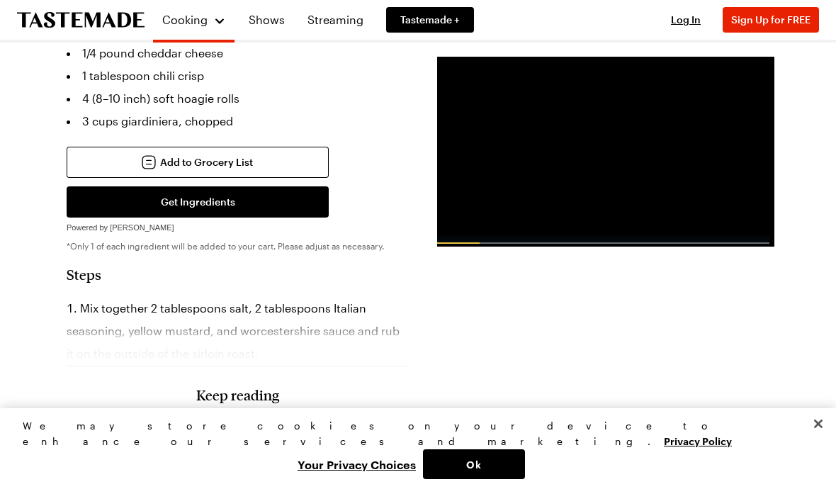 This screenshot has width=836, height=489. Describe the element at coordinates (237, 76) in the screenshot. I see `li: 1 tablespoon chili crisp` at that location.